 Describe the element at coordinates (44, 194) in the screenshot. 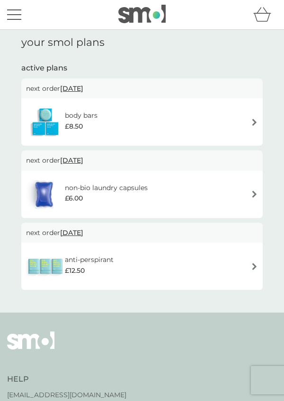

I see `img: non-bio laundry capsules` at that location.